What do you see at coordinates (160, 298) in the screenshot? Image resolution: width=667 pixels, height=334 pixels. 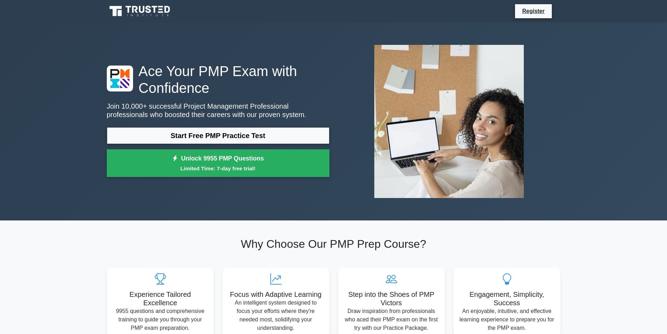 I see `h5: Experience Tailored Excellence` at bounding box center [160, 298].